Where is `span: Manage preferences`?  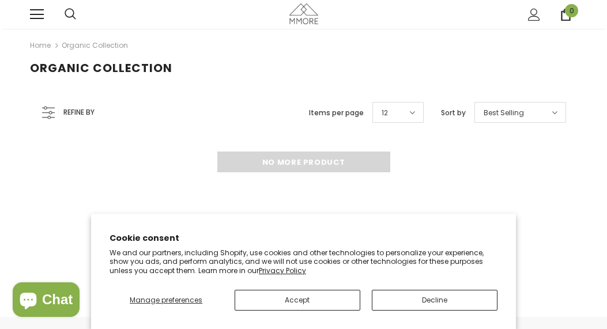
span: Manage preferences is located at coordinates (166, 300).